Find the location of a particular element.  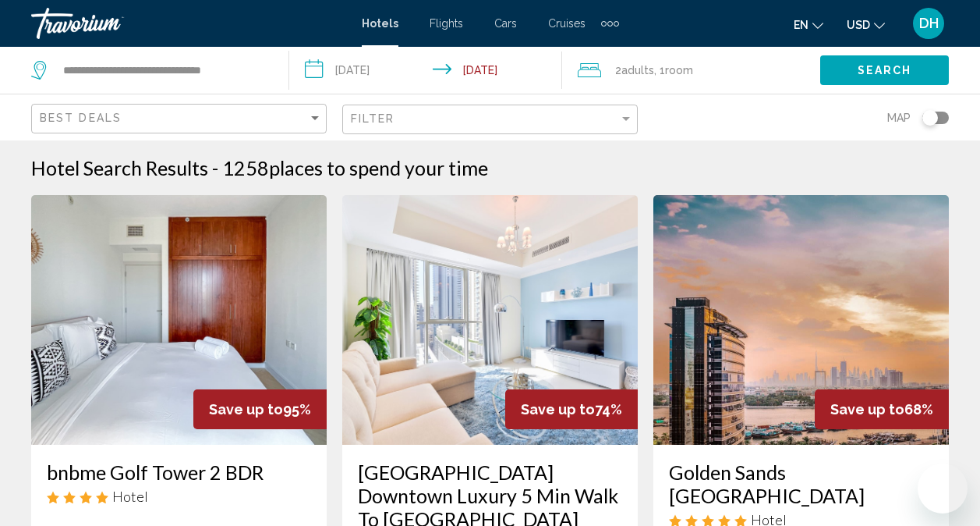

span: Cruises is located at coordinates (567, 24).